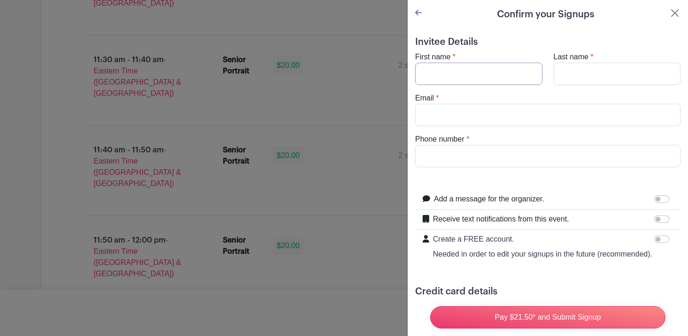 Image resolution: width=688 pixels, height=336 pixels. What do you see at coordinates (542, 255) in the screenshot?
I see `p: Needed in order to edit your signups in the future (recommended).` at bounding box center [542, 255].